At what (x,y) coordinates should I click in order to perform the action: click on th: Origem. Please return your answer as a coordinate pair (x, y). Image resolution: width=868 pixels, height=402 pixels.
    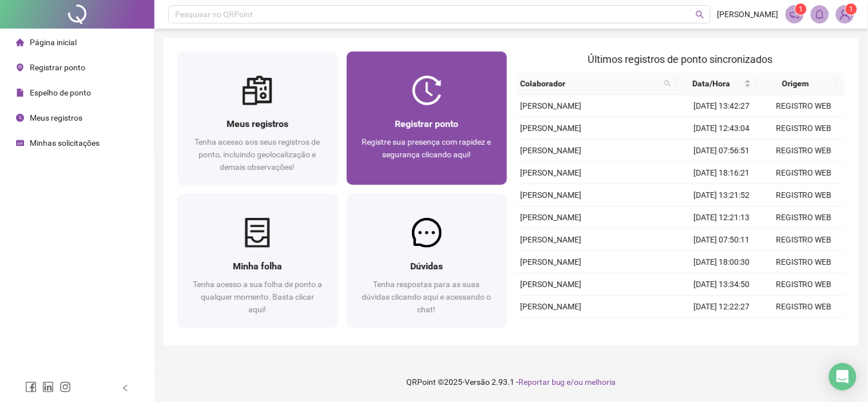
    Looking at the image, I should click on (796, 84).